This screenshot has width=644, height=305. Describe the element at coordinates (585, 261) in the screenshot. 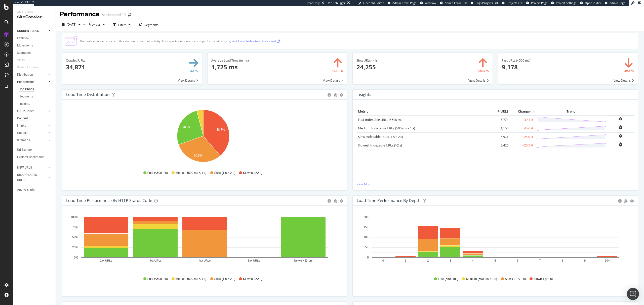

I see `text: 9` at that location.